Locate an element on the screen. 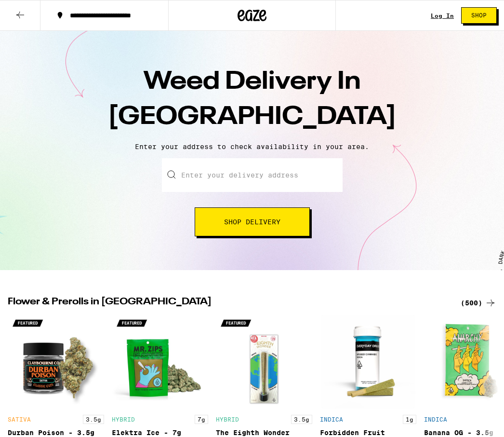 The width and height of the screenshot is (504, 437). span: Shop Delivery is located at coordinates (252, 222).